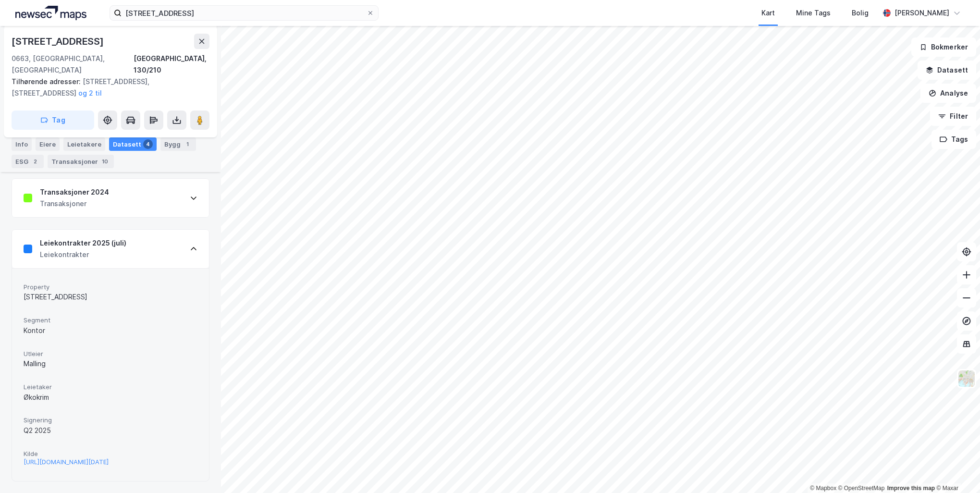  I want to click on span: Segment, so click(111, 320).